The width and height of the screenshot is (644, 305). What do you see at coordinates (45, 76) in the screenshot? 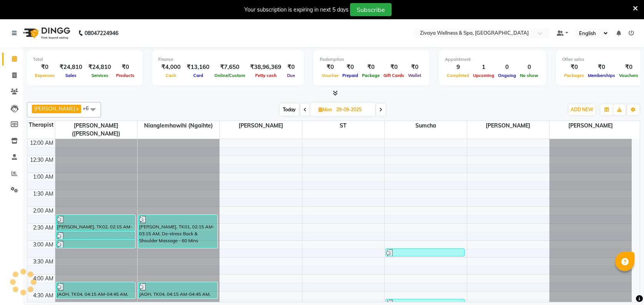
I see `span: Expenses` at bounding box center [45, 76].